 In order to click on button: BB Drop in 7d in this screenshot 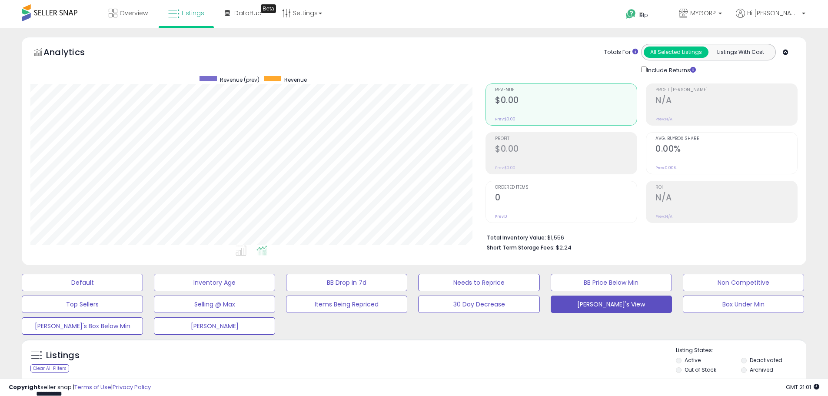, I will do `click(346, 282)`.